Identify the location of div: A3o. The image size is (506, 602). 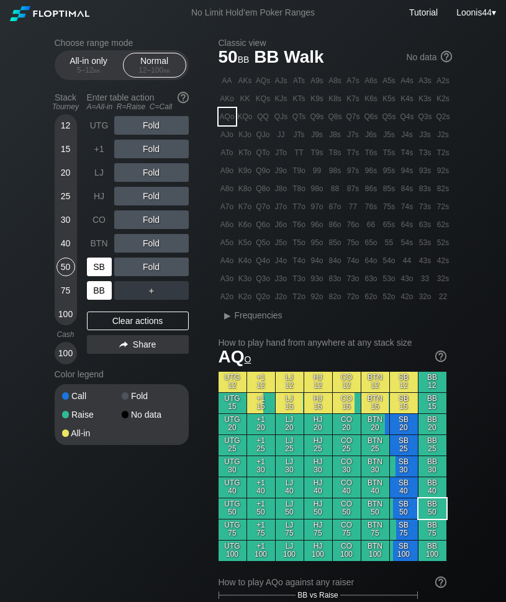
(227, 279).